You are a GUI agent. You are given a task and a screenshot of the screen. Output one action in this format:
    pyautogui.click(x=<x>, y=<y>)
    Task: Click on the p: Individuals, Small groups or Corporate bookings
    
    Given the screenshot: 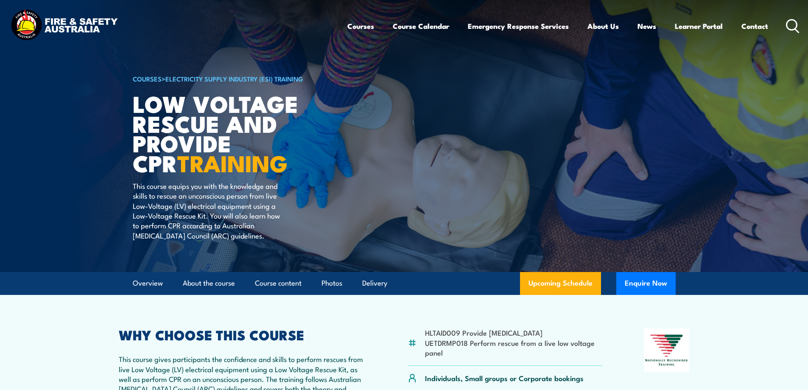 What is the action you would take?
    pyautogui.click(x=504, y=377)
    